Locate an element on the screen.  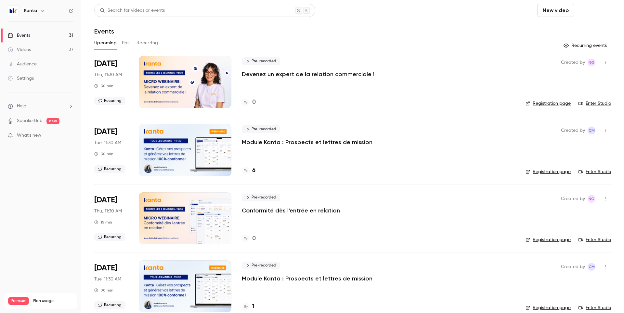
div: Search for videos or events is located at coordinates (132, 10).